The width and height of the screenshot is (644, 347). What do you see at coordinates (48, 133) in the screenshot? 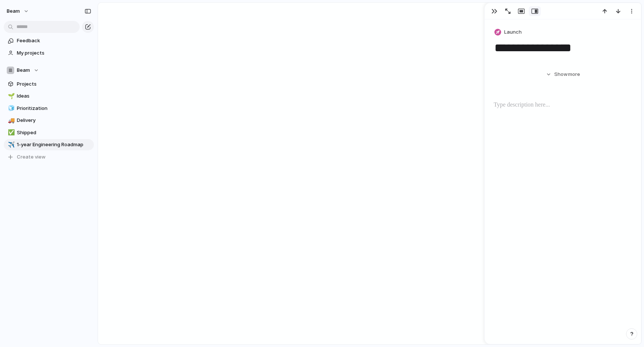
I see `div: ✅Shipped` at bounding box center [48, 133].